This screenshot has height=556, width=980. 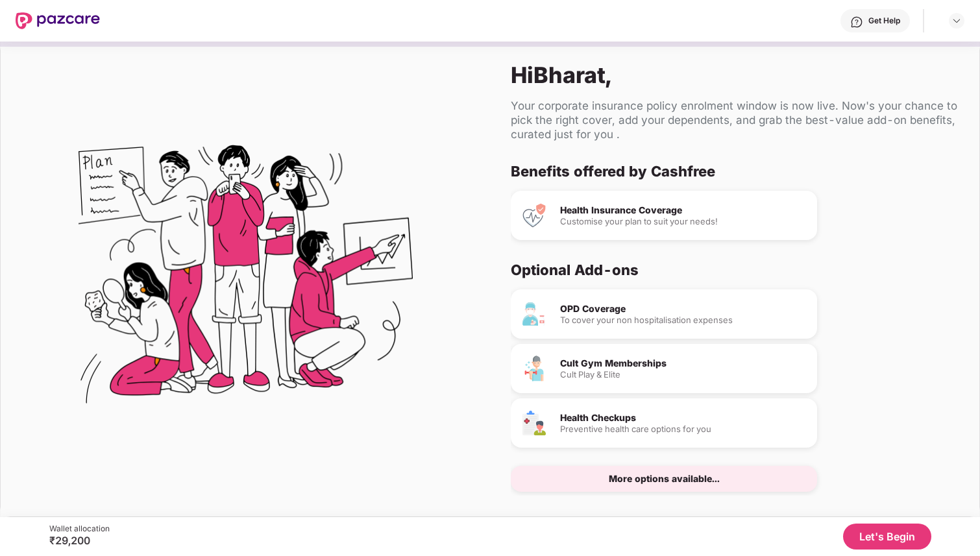 What do you see at coordinates (534, 215) in the screenshot?
I see `img: Health Insurance Coverage` at bounding box center [534, 215].